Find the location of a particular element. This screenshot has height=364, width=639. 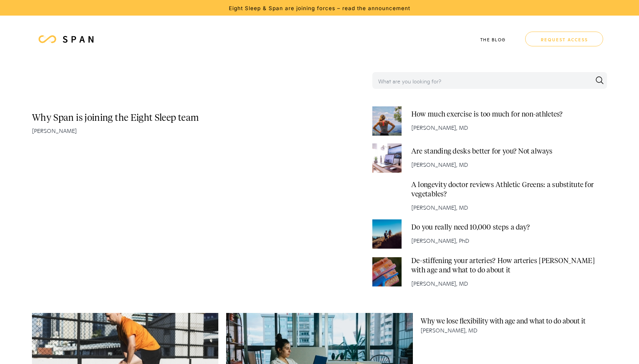

div: The Blog is located at coordinates (493, 39).